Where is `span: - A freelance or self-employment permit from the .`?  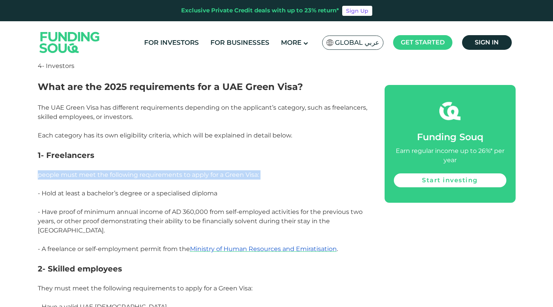 span: - A freelance or self-employment permit from the . is located at coordinates (188, 248).